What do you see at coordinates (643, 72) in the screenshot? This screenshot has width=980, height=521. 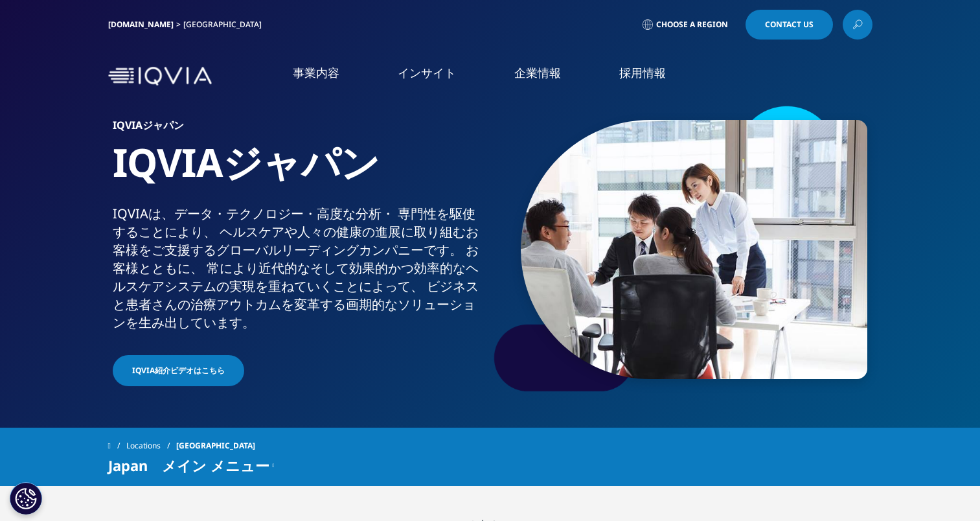 I see `a: 採用情報` at bounding box center [643, 72].